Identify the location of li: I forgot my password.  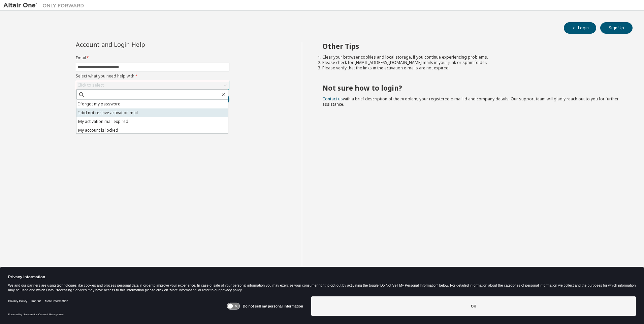
(152, 104).